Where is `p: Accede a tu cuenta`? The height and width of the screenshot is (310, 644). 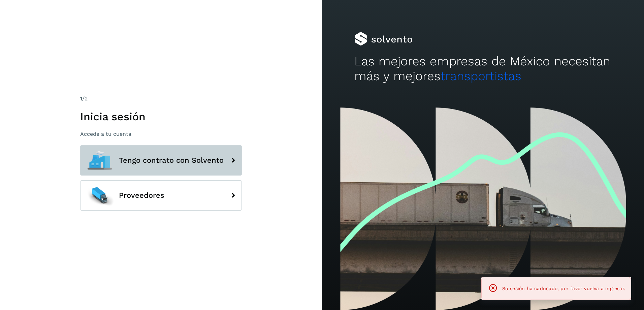
p: Accede a tu cuenta is located at coordinates (161, 134).